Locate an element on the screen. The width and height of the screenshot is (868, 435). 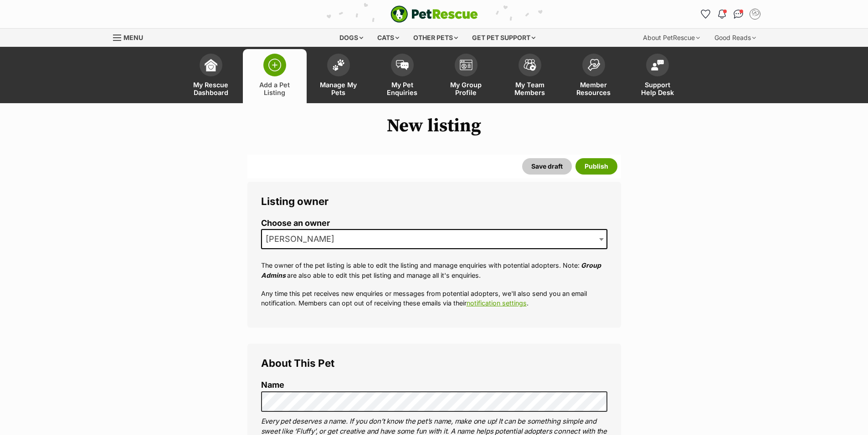
em: Group Admins is located at coordinates (431, 270).